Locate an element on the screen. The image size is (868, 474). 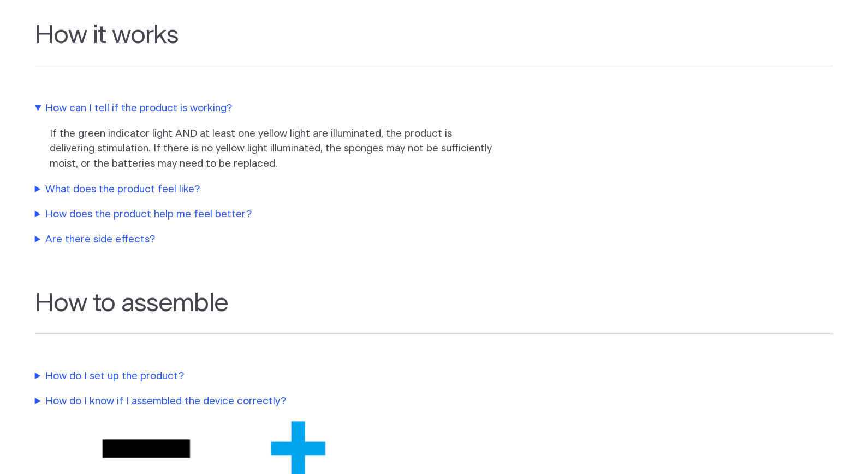
summary: How does the product help me feel better? is located at coordinates (264, 215).